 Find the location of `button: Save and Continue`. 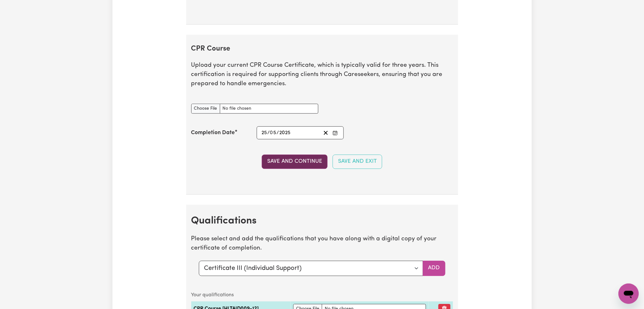

button: Save and Continue is located at coordinates (295, 162).